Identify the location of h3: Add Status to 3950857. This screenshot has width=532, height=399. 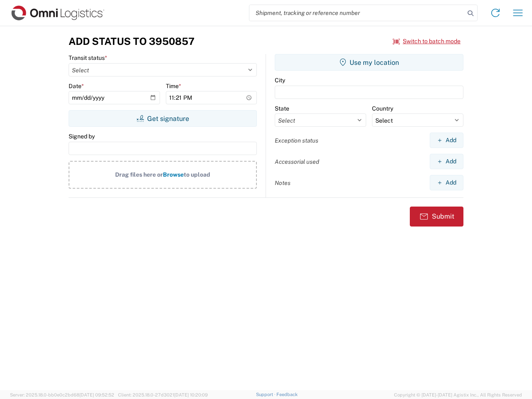
(131, 41).